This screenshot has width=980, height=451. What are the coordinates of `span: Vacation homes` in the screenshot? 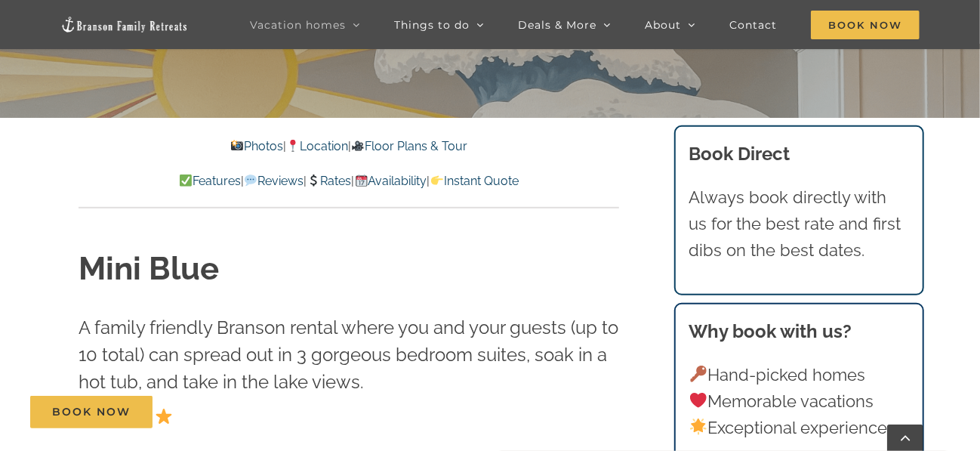 It's located at (297, 25).